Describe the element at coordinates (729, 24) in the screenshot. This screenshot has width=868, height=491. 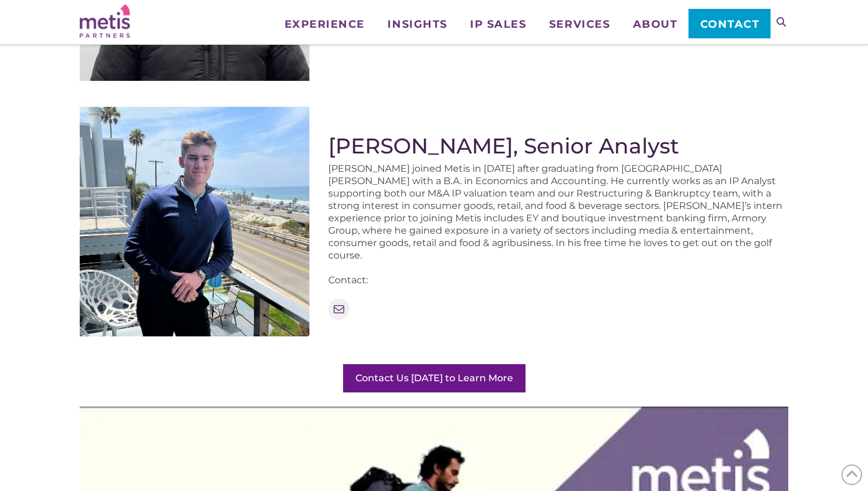
I see `a: Contact` at that location.